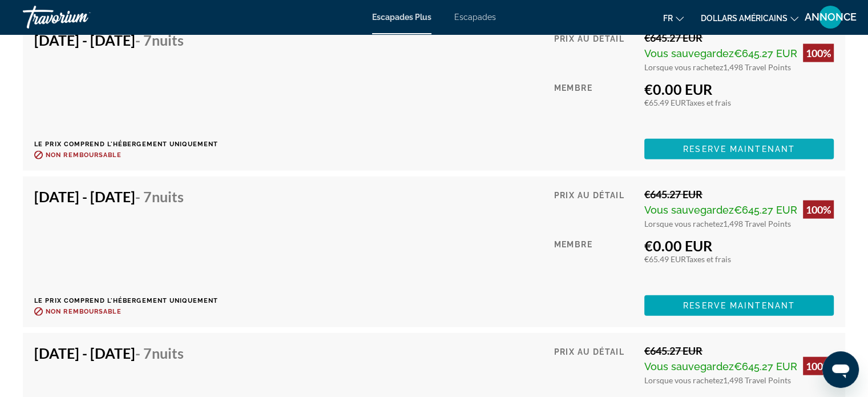 Image resolution: width=868 pixels, height=397 pixels. Describe the element at coordinates (831, 17) in the screenshot. I see `font: ANNONCE` at that location.